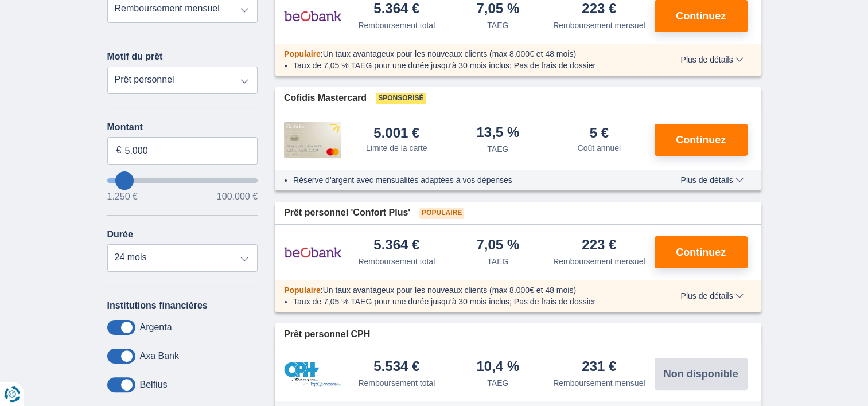 The width and height of the screenshot is (868, 406). I want to click on label: Montant, so click(183, 127).